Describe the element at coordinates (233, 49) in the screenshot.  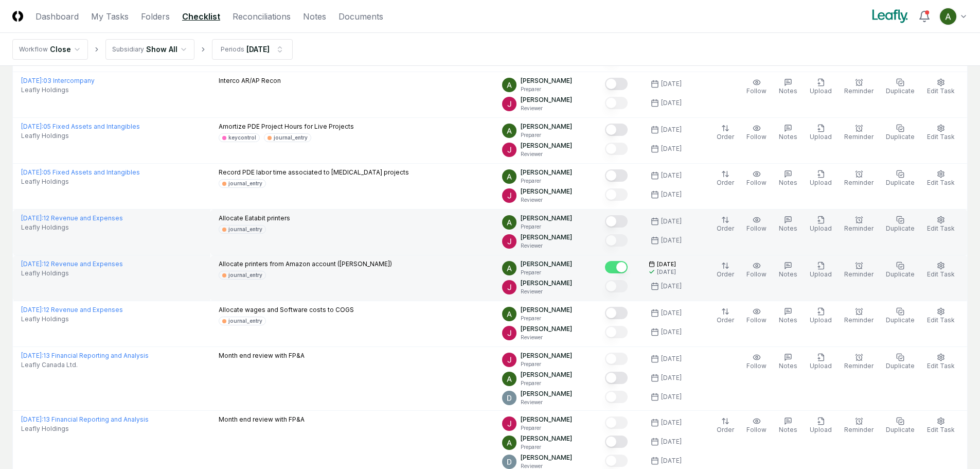
I see `div: Periods` at that location.